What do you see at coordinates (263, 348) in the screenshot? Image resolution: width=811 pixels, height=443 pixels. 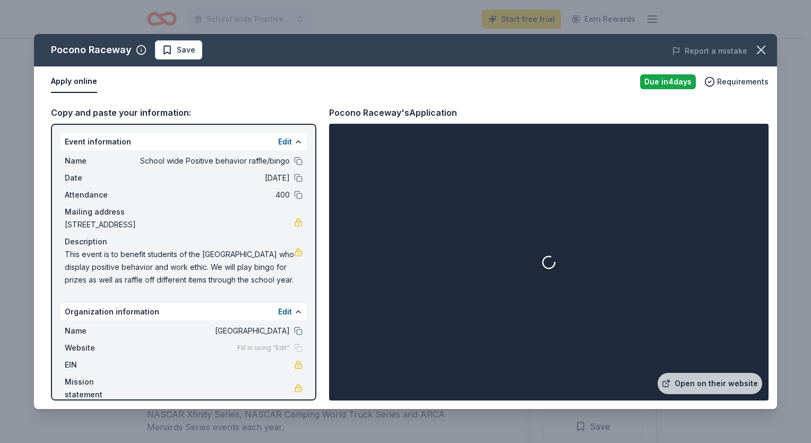 I see `span: Fill in using "Edit"` at bounding box center [263, 348].